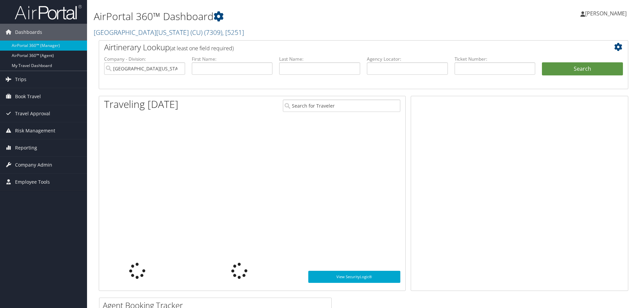  I want to click on span: Book Travel, so click(28, 96).